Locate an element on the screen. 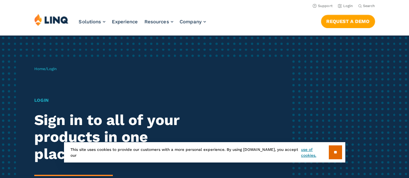  div: This site uses cookies to provide our customers with a more personal experience. By using [DOMAIN... is located at coordinates (205, 152).